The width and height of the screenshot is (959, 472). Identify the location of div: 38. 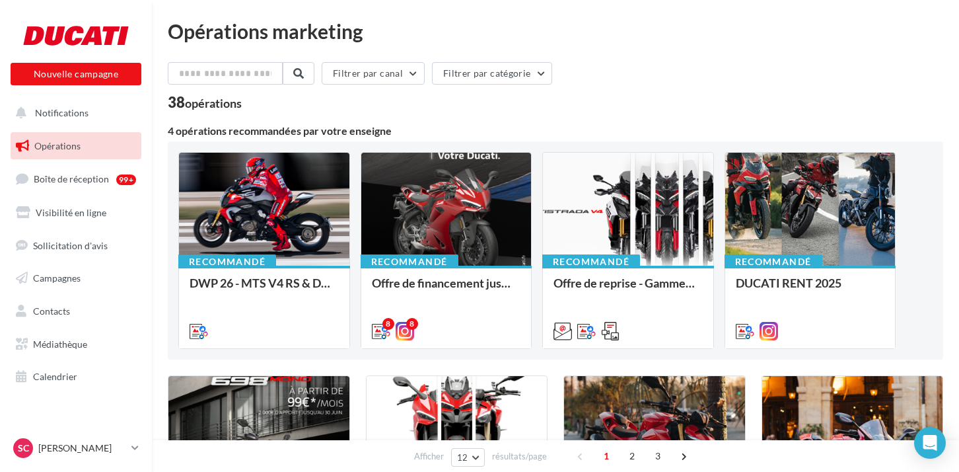
(205, 102).